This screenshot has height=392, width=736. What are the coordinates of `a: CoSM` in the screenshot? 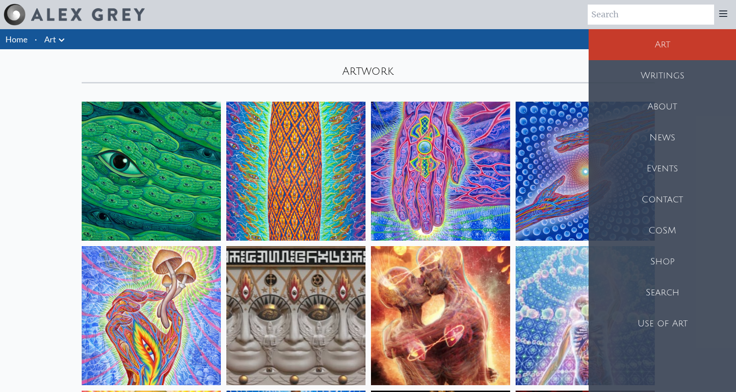 It's located at (662, 231).